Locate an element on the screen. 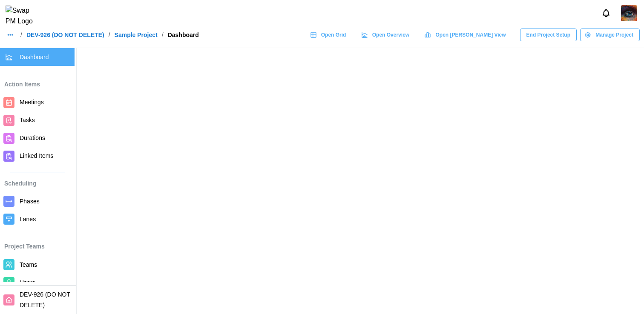  img: Swap PM Logo is located at coordinates (22, 16).